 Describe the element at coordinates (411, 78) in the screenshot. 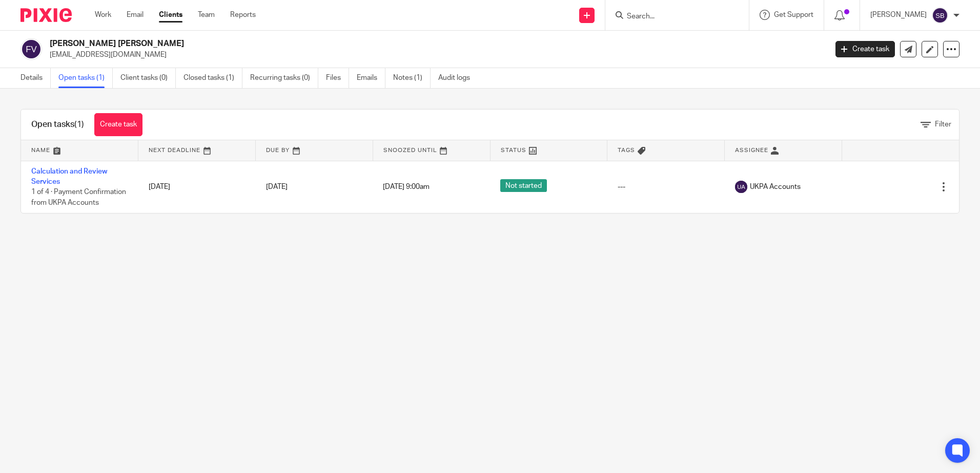

I see `a: Notes (1)` at that location.